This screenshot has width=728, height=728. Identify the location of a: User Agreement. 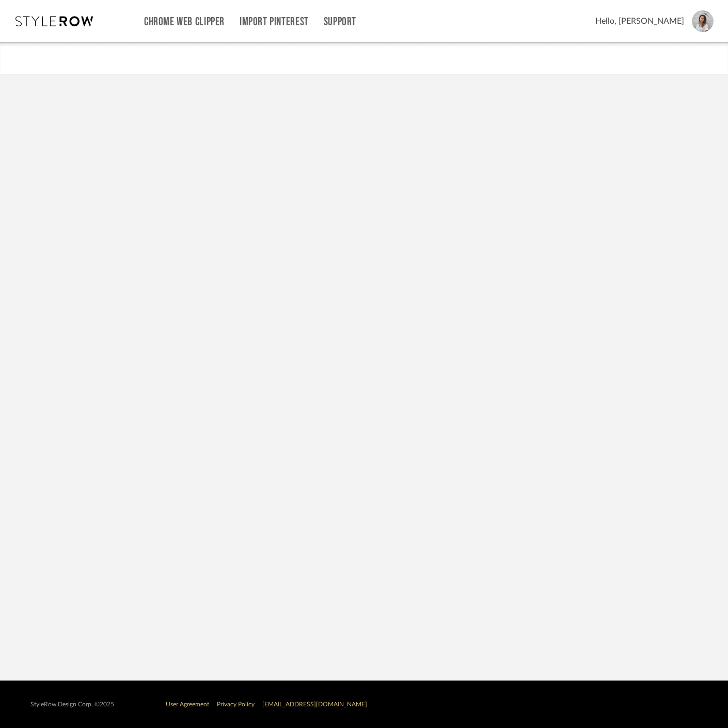
(187, 705).